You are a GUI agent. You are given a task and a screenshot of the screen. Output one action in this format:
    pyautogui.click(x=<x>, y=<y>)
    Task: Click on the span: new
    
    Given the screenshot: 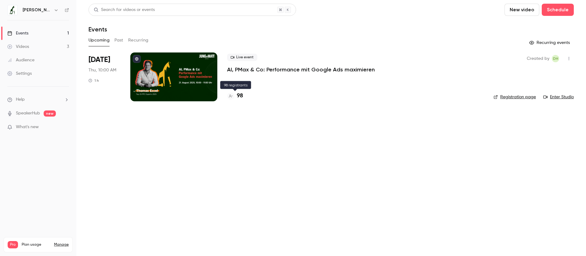 What is the action you would take?
    pyautogui.click(x=50, y=114)
    